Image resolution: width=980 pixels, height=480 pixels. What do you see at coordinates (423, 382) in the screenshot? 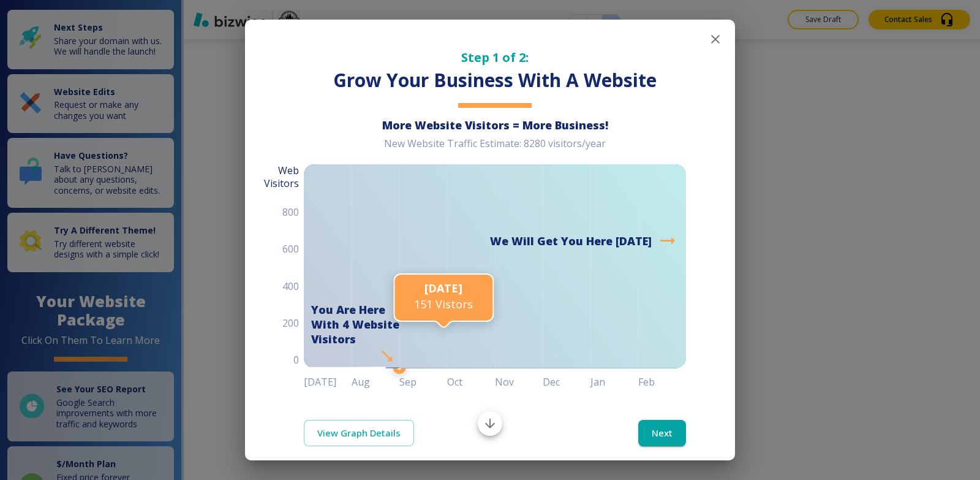
I see `h6: Sep` at bounding box center [423, 382].